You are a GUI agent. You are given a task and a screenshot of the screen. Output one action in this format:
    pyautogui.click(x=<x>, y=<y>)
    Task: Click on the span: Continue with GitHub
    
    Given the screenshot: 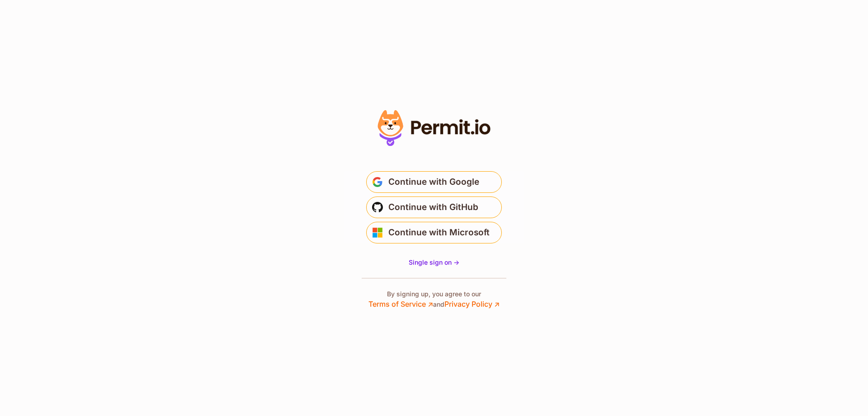 What is the action you would take?
    pyautogui.click(x=433, y=207)
    